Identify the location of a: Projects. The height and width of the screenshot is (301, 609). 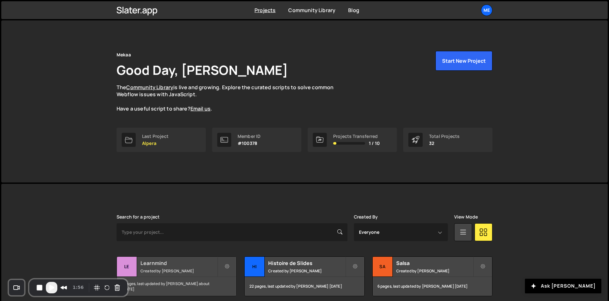
(265, 10).